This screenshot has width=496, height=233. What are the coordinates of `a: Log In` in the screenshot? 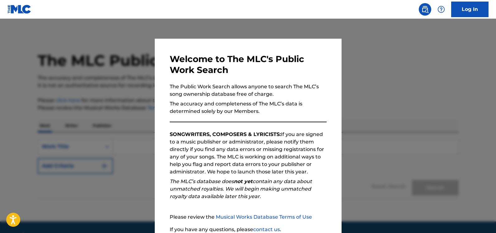 It's located at (470, 9).